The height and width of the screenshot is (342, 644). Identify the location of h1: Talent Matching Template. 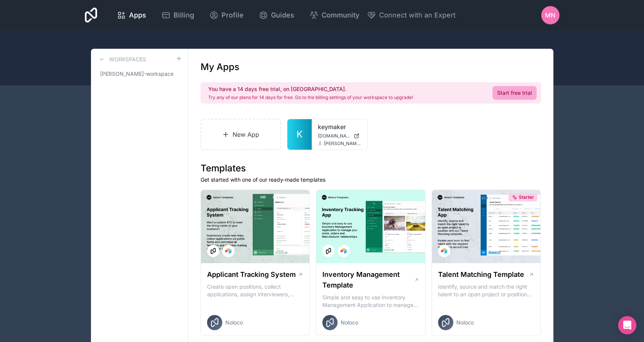
(481, 275).